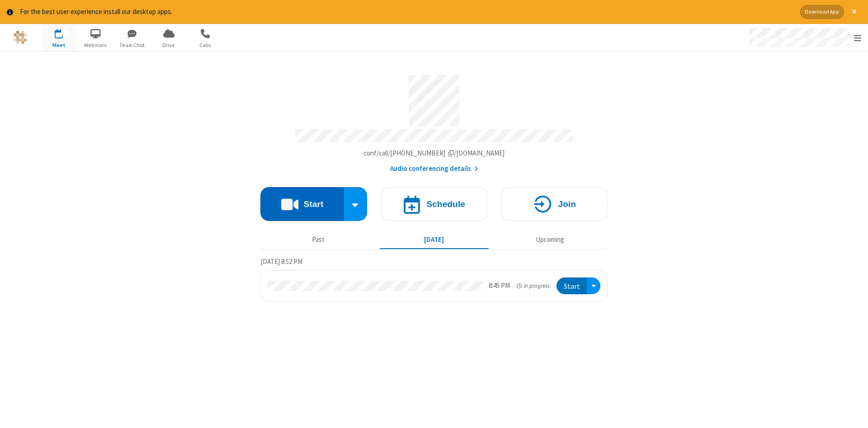 Image resolution: width=868 pixels, height=428 pixels. What do you see at coordinates (499, 286) in the screenshot?
I see `div: 8:45 PM` at bounding box center [499, 286].